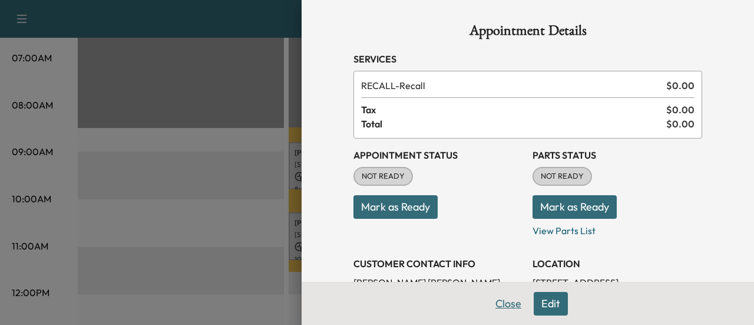 This screenshot has height=325, width=754. Describe the element at coordinates (617, 228) in the screenshot. I see `p: View Parts List` at that location.